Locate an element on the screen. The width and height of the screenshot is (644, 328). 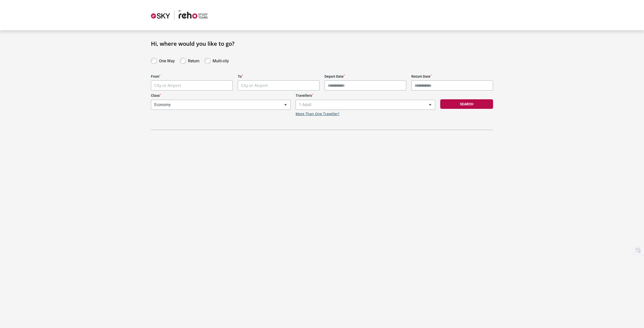
span: 1 Adult is located at coordinates (365, 105).